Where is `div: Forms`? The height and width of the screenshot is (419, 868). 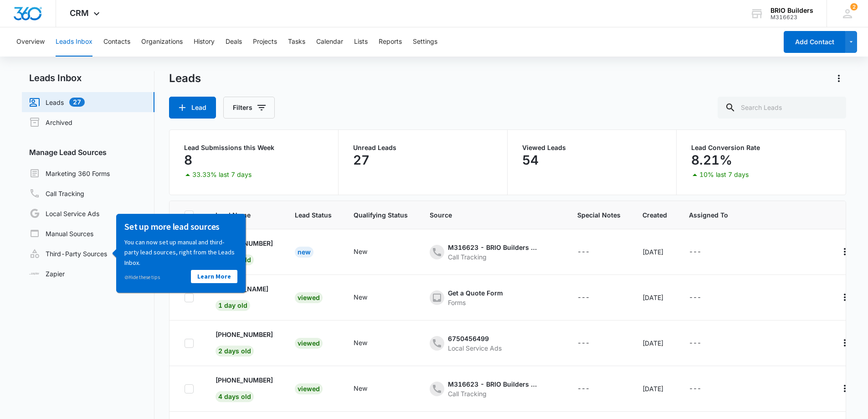 div: Forms is located at coordinates (475, 303).